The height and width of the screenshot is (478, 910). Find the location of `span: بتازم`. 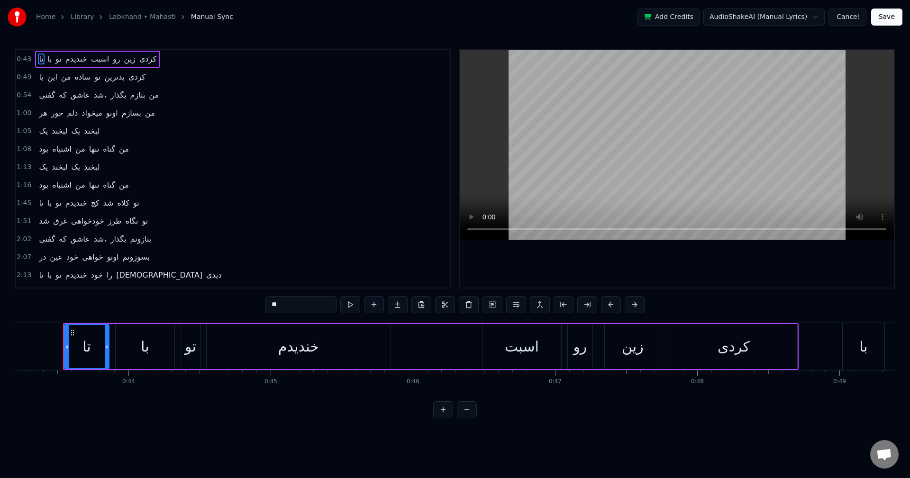

span: بتازم is located at coordinates (138, 95).